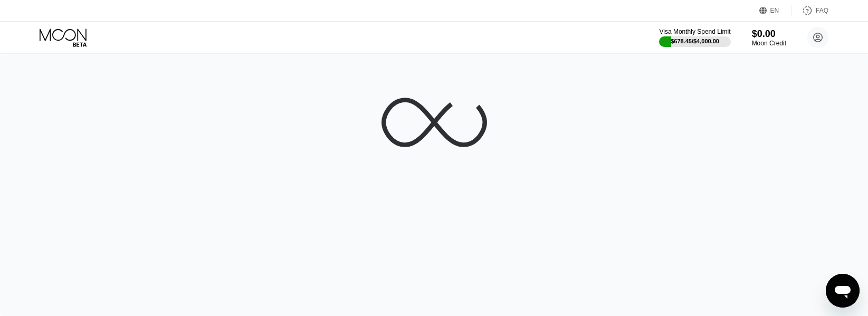 The image size is (868, 316). Describe the element at coordinates (695, 41) in the screenshot. I see `div: $678.45 / $4,000.00` at that location.